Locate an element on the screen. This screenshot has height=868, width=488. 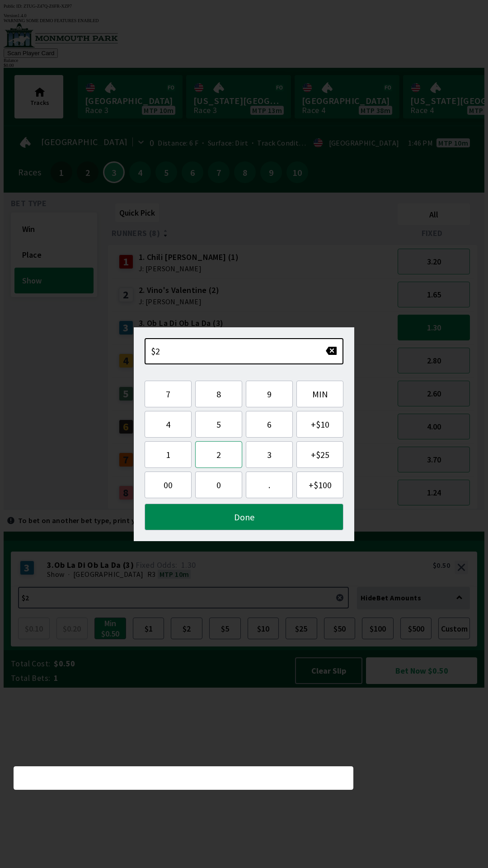
span: 1 is located at coordinates (168, 454).